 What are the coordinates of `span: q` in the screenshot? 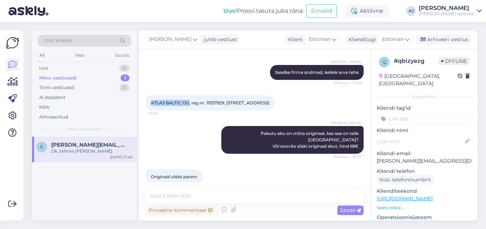 It's located at (384, 62).